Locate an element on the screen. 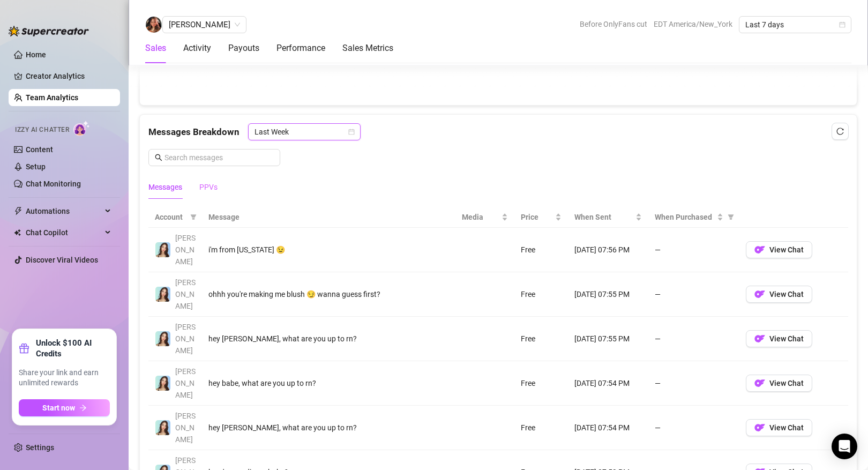 The image size is (868, 470). div: Messages Breakdown is located at coordinates (498, 132).